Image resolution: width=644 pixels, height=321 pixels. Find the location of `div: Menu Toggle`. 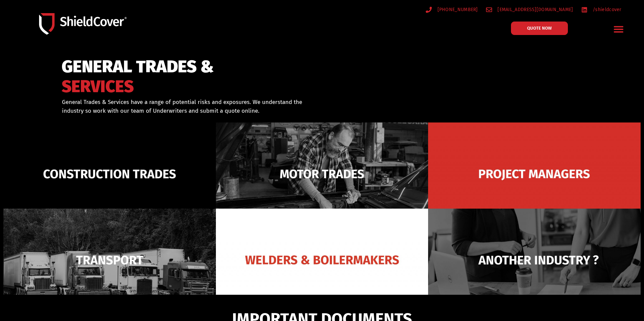

div: Menu Toggle is located at coordinates (618, 29).